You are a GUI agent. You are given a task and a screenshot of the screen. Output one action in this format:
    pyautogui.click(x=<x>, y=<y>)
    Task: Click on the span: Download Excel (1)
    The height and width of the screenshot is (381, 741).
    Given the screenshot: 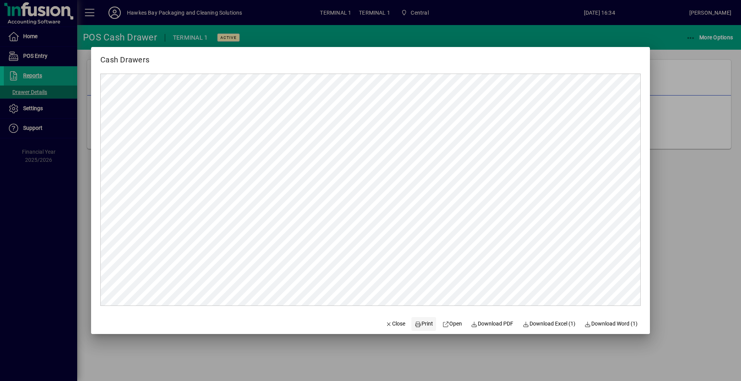 What is the action you would take?
    pyautogui.click(x=548, y=324)
    